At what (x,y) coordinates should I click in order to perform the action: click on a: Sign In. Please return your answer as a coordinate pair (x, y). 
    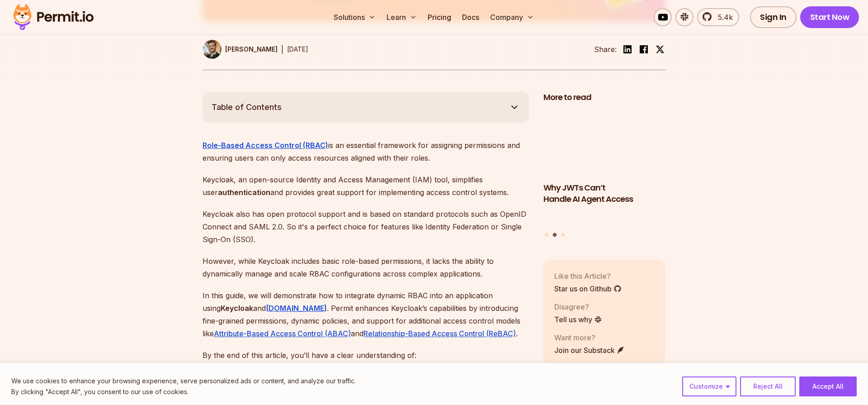
    Looking at the image, I should click on (773, 17).